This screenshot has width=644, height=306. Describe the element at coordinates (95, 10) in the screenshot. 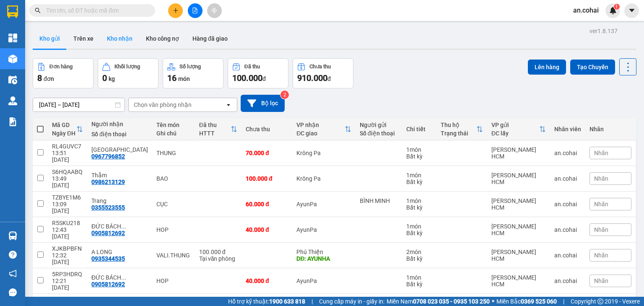

I see `input: Tìm tên, số ĐT hoặc mã đơn` at that location.